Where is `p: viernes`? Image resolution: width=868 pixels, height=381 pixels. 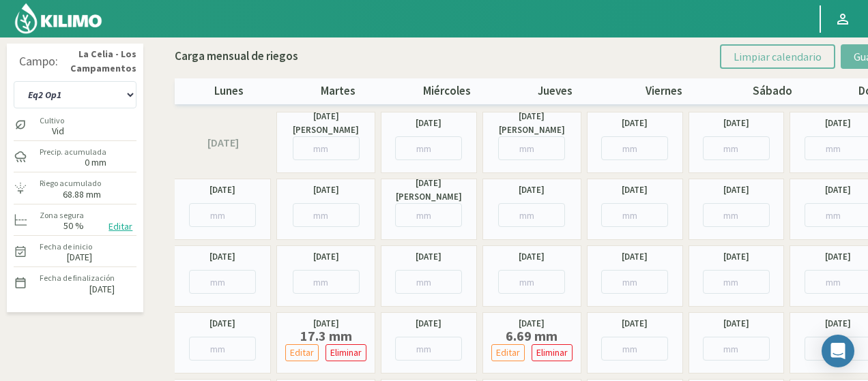 p: viernes is located at coordinates (663, 91).